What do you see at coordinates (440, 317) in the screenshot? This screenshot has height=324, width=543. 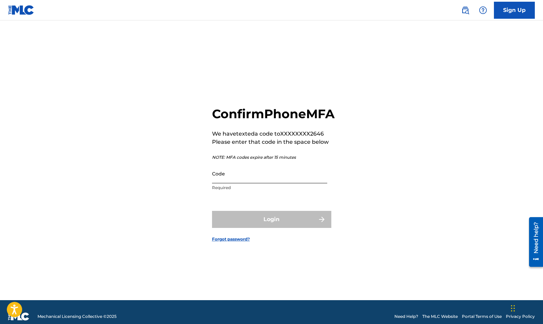 I see `a: The MLC Website` at bounding box center [440, 317].